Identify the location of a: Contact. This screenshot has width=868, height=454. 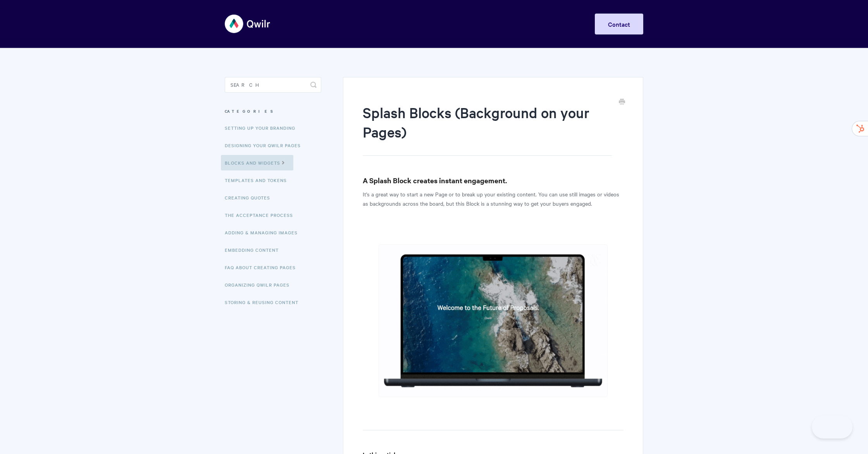
(619, 24).